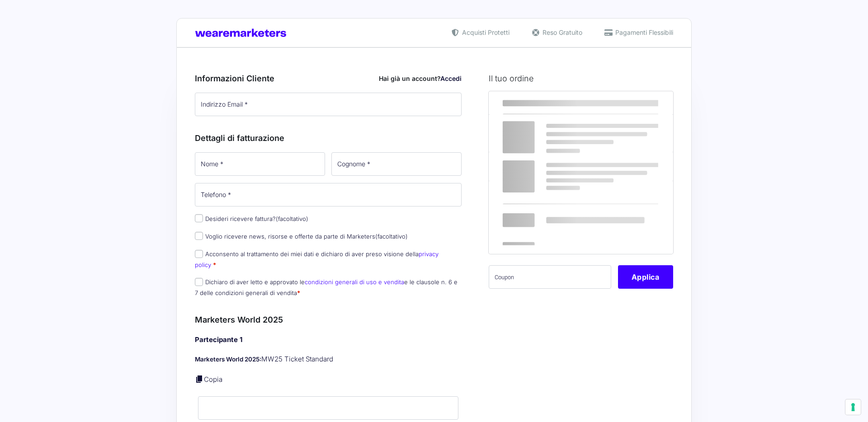 Image resolution: width=868 pixels, height=422 pixels. I want to click on input: Indirizzo Email *, so click(328, 104).